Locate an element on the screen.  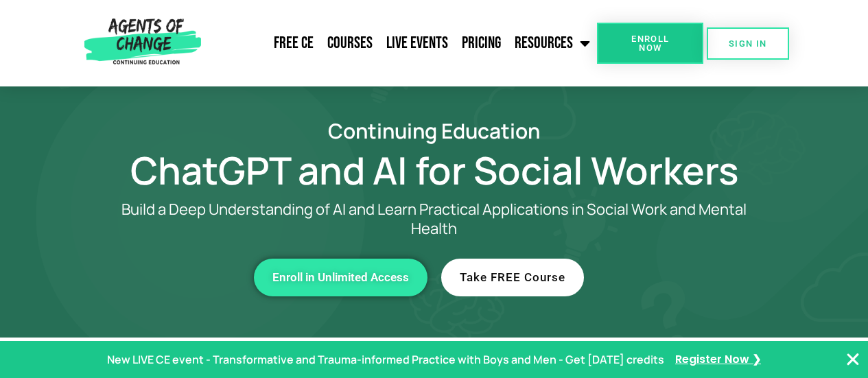
a: Register Now ❯ is located at coordinates (718, 359).